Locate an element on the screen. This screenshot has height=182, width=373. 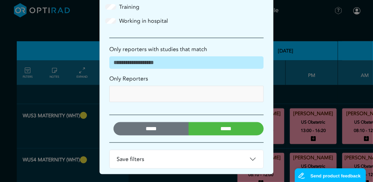
label: Training is located at coordinates (129, 7).